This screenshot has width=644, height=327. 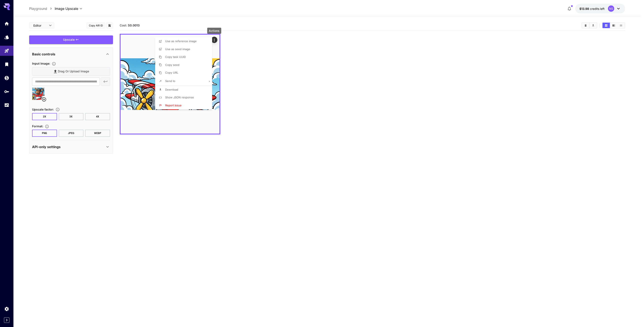 What do you see at coordinates (173, 105) in the screenshot?
I see `span: Report issue` at bounding box center [173, 105].